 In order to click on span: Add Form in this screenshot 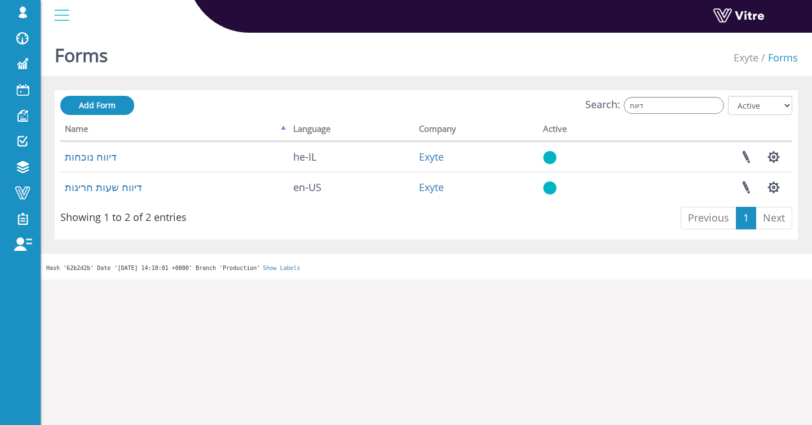, I will do `click(97, 105)`.